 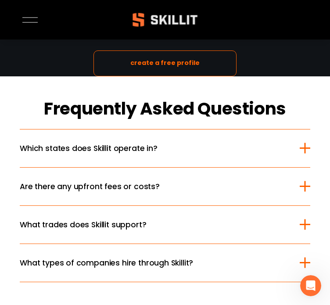 What do you see at coordinates (165, 225) in the screenshot?
I see `button: What trades does Skillit support?` at bounding box center [165, 225].